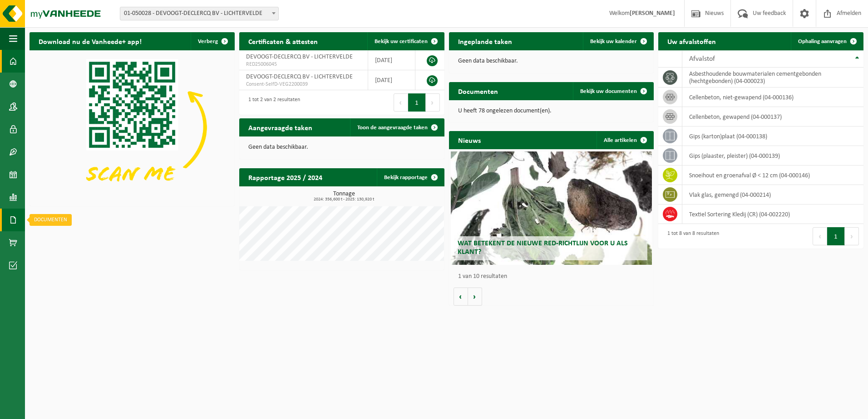 The width and height of the screenshot is (868, 419). I want to click on div: 1 tot 2 van 2 resultaten, so click(272, 103).